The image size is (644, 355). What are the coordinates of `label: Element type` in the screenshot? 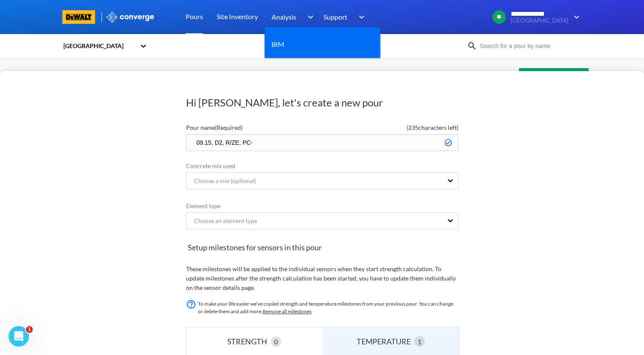 It's located at (322, 206).